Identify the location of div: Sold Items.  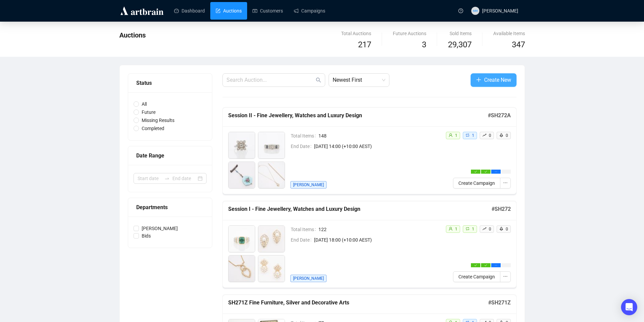
(459, 33).